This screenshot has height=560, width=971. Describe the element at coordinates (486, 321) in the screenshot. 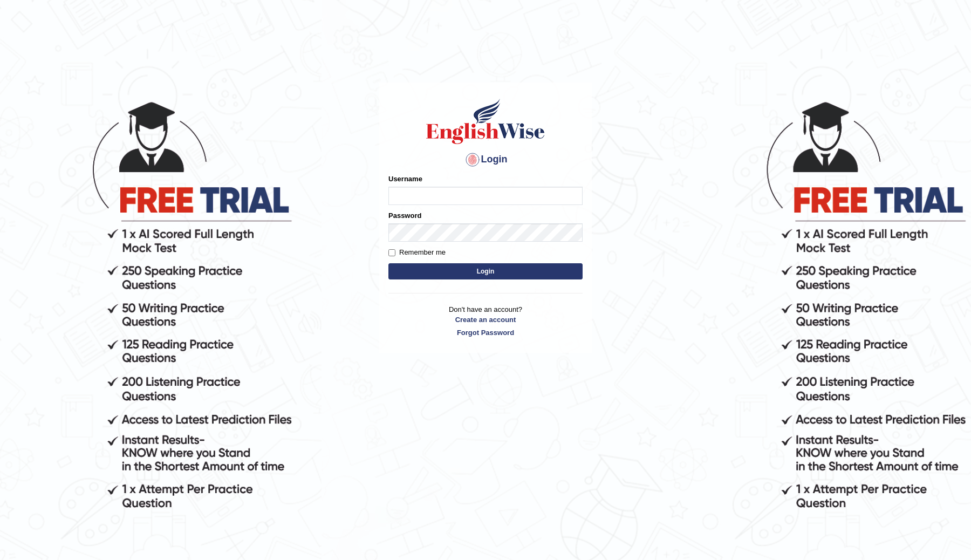

I see `p: Don't have an account?` at that location.